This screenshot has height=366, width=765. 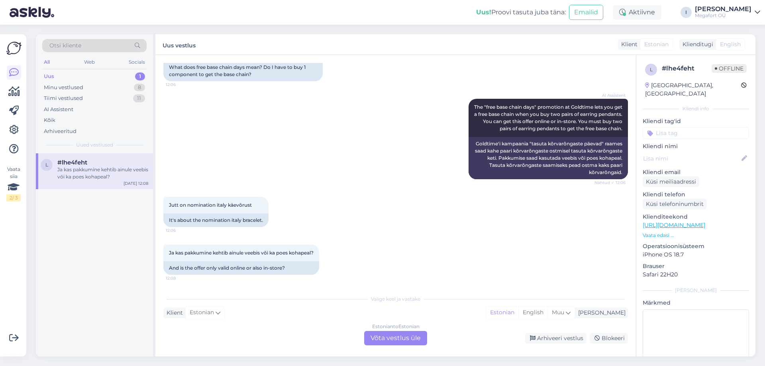 I want to click on span: Uued vestlused, so click(x=94, y=145).